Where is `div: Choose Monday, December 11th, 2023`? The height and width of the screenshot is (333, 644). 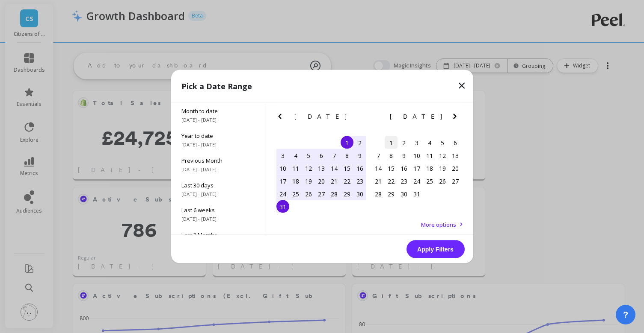 div: Choose Monday, December 11th, 2023 is located at coordinates (296, 169).